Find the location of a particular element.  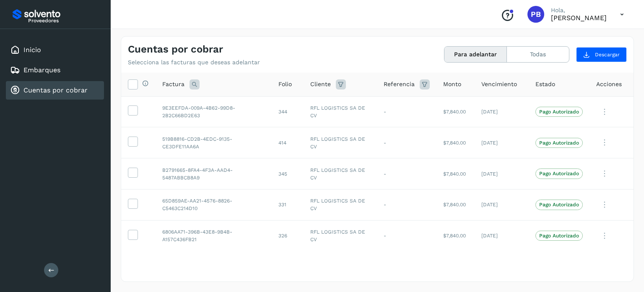

a: Cuentas por cobrar is located at coordinates (56, 89).